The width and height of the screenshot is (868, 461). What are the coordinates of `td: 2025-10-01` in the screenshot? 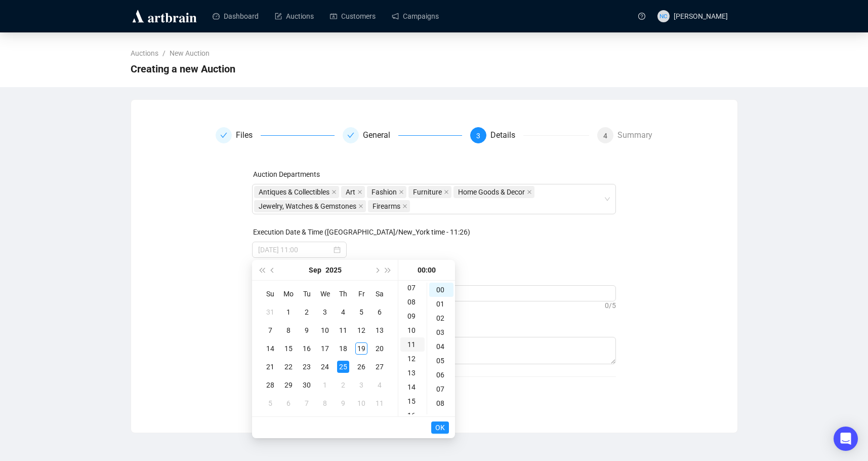 It's located at (325, 385).